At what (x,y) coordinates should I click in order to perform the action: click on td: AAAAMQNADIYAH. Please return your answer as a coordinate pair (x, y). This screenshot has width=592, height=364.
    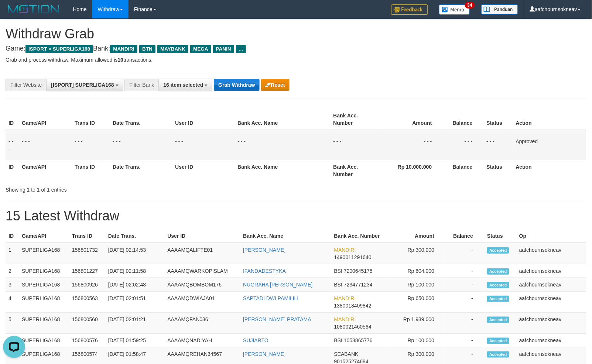
    Looking at the image, I should click on (202, 340).